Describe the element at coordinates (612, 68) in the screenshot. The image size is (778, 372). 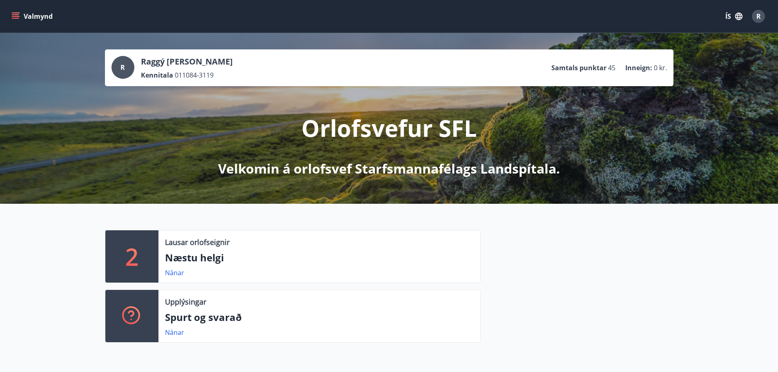
I see `span: 45` at that location.